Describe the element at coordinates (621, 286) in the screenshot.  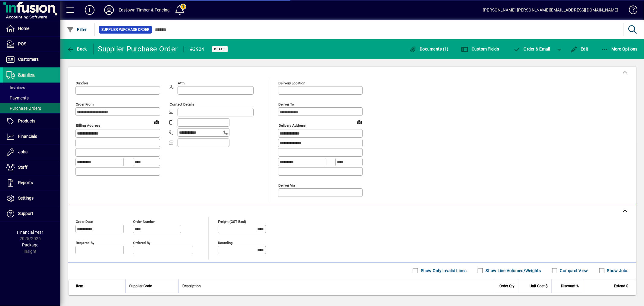
I see `span: Extend $` at that location.